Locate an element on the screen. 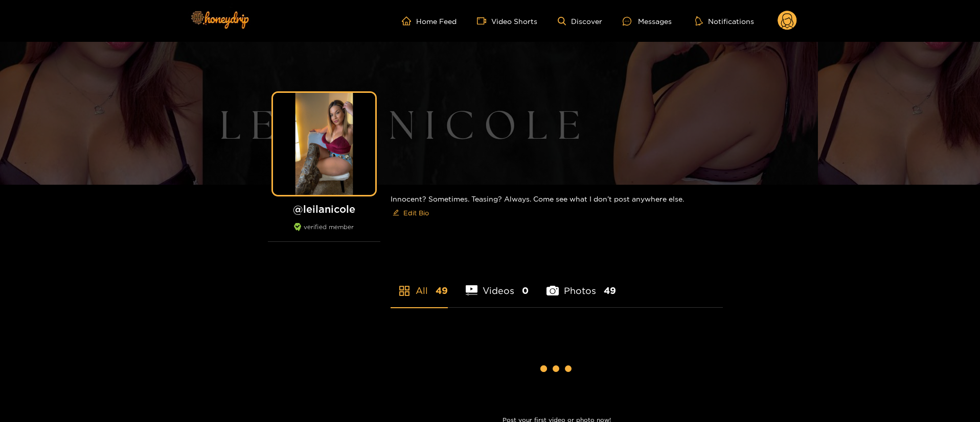 This screenshot has height=422, width=980. button: Notifications is located at coordinates (724, 21).